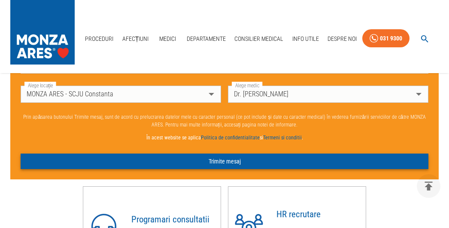 This screenshot has height=228, width=449. Describe the element at coordinates (342, 39) in the screenshot. I see `a: Despre Noi` at that location.